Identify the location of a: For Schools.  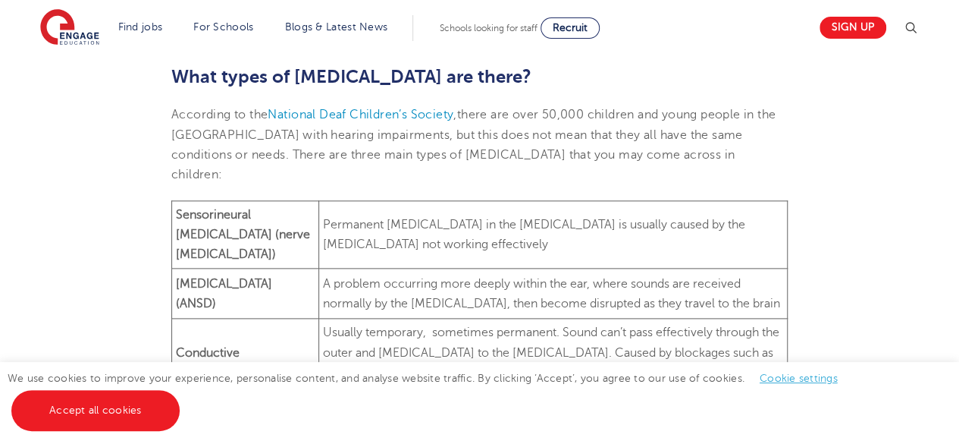
(223, 27).